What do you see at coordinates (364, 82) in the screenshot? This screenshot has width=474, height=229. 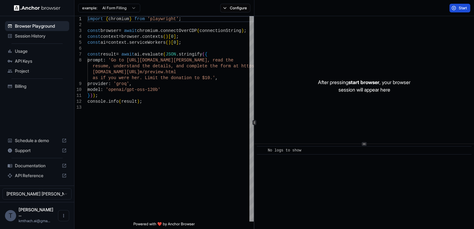 I see `span: start browser` at bounding box center [364, 82].